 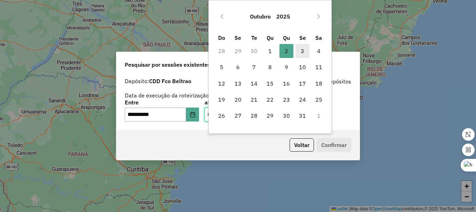 What do you see at coordinates (193, 114) in the screenshot?
I see `button: Choose Date` at bounding box center [193, 114].